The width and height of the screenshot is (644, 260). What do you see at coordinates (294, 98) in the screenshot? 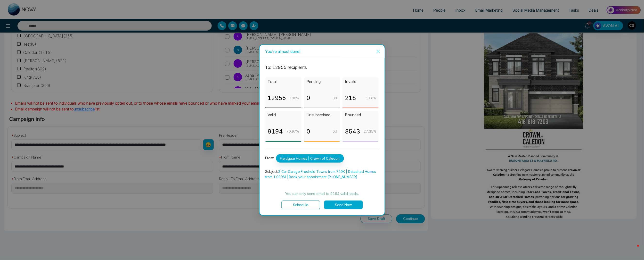
I see `p: 100 %` at bounding box center [294, 98].